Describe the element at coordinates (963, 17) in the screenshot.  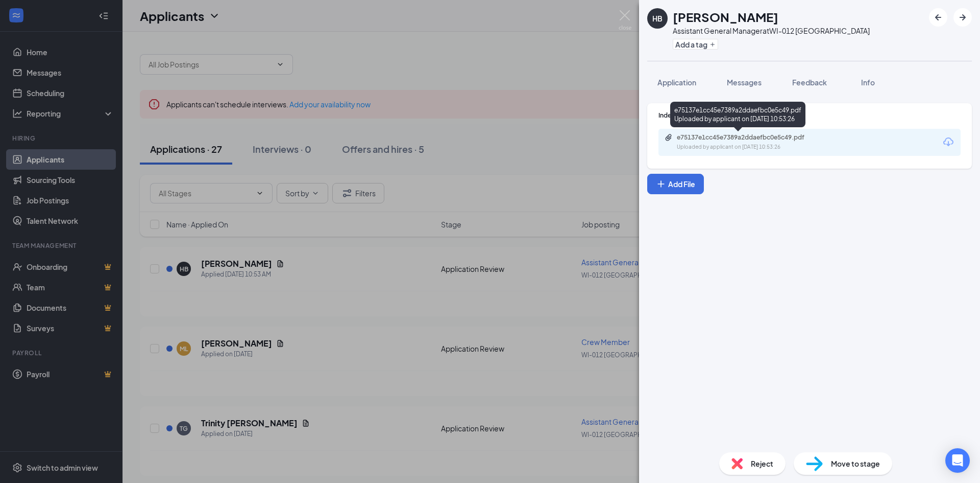
I see `svg: ArrowRight` at that location.